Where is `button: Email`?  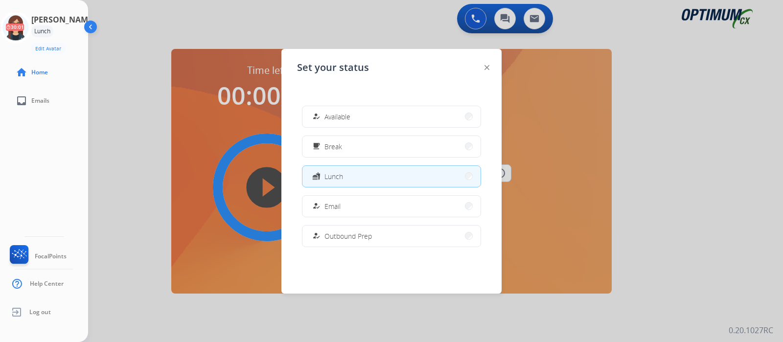
button: Email is located at coordinates (391, 206).